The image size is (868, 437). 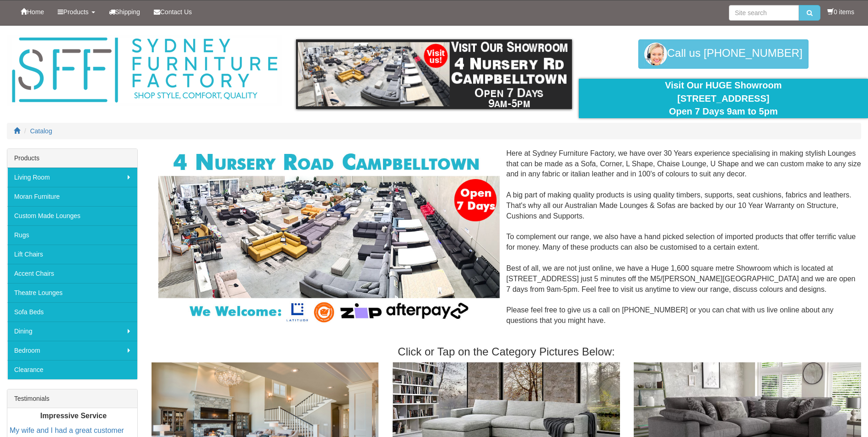 What do you see at coordinates (72, 254) in the screenshot?
I see `a: Lift Chairs` at bounding box center [72, 254].